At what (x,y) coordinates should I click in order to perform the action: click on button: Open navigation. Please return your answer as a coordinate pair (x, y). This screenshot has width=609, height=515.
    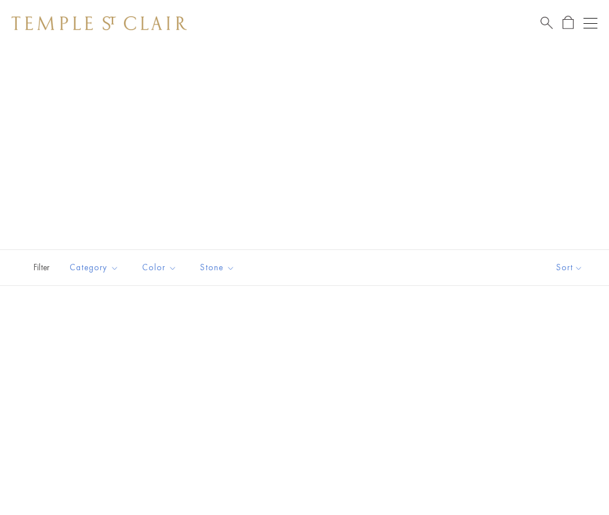
    Looking at the image, I should click on (591, 23).